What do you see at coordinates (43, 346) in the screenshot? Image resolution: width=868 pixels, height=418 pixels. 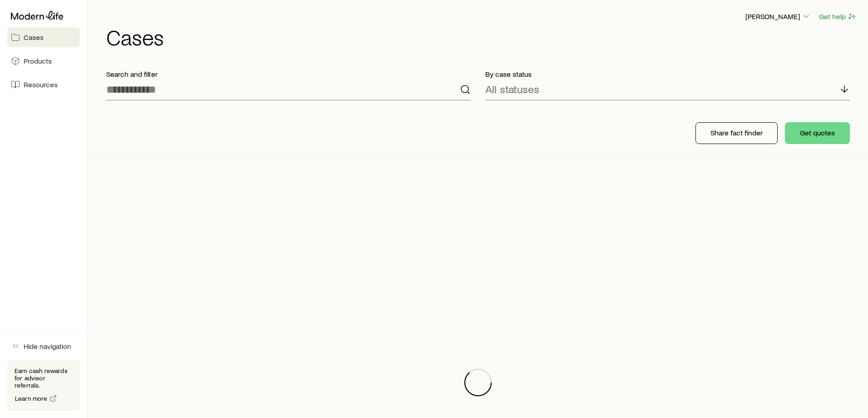 I see `button: Hide navigation` at bounding box center [43, 346].